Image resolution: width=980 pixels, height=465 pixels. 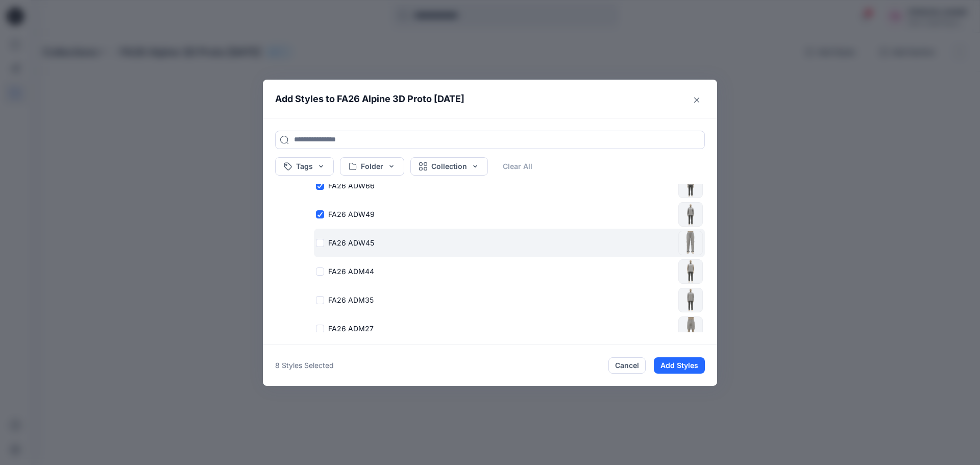 What do you see at coordinates (351, 300) in the screenshot?
I see `p: FA26 ADM35` at bounding box center [351, 300].